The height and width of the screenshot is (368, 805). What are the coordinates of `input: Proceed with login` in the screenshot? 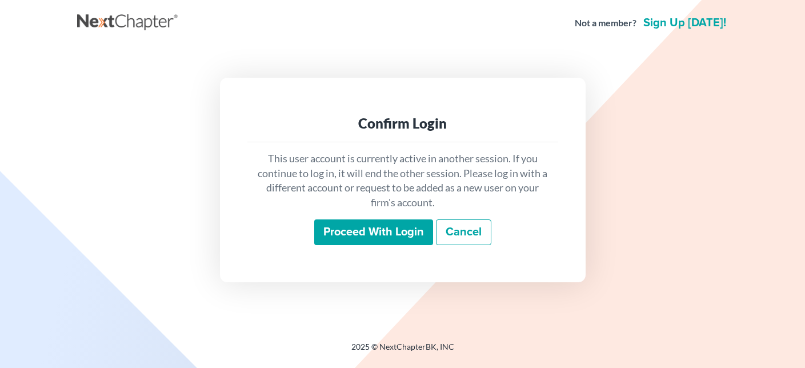 It's located at (374, 233).